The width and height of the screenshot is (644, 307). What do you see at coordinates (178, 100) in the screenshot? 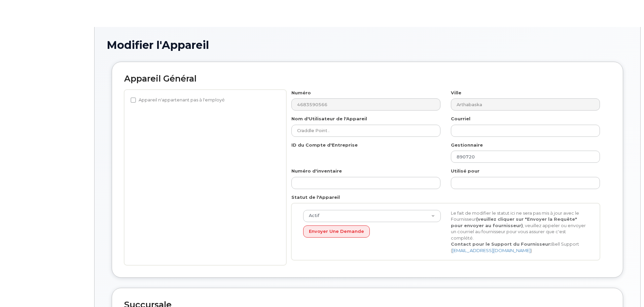
I see `label: Appareil n'appartenant pas à l'employé` at bounding box center [178, 100].